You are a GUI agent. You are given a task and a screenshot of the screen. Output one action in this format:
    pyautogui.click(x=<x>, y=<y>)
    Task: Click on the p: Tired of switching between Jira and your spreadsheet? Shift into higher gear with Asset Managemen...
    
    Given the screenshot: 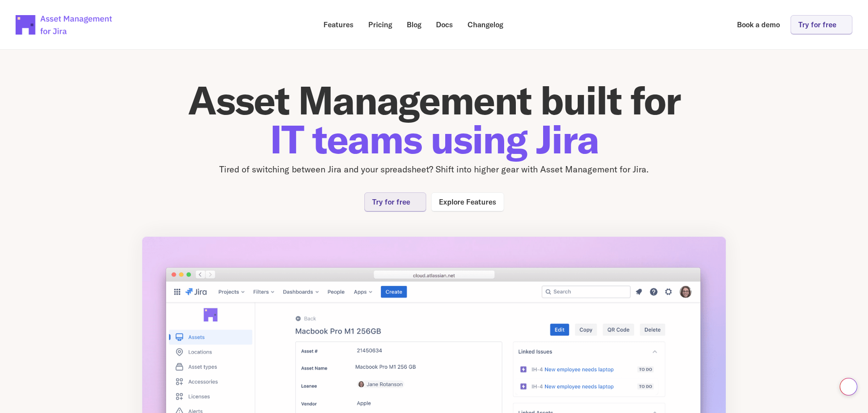 What is the action you would take?
    pyautogui.click(x=434, y=170)
    